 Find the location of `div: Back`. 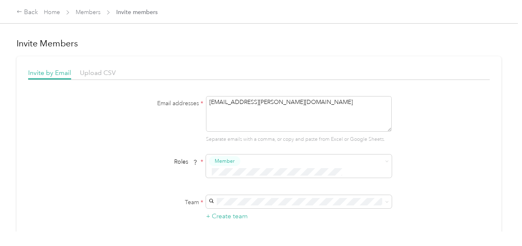

div: Back is located at coordinates (27, 12).